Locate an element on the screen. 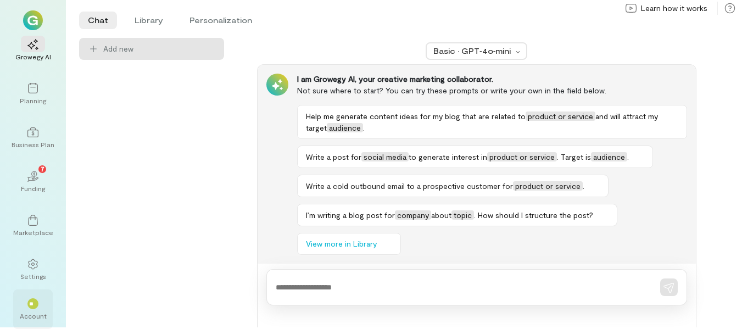 The image size is (742, 329). button: View more in Library is located at coordinates (349, 244).